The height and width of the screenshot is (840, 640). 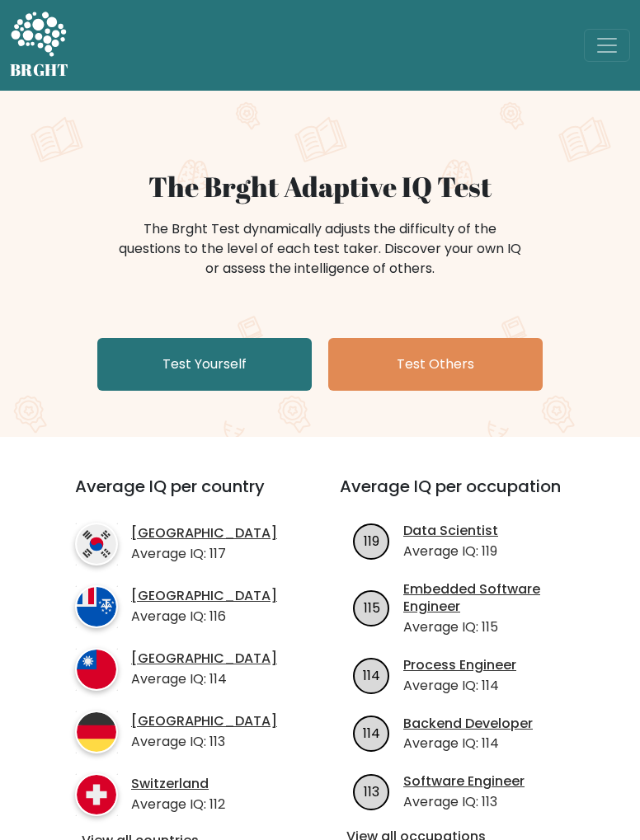 What do you see at coordinates (320, 186) in the screenshot?
I see `h1: The Brght Adaptive IQ Test` at bounding box center [320, 186].